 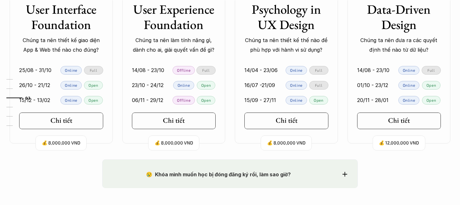 I want to click on p: 💰 12,000,000 VND, so click(x=398, y=143).